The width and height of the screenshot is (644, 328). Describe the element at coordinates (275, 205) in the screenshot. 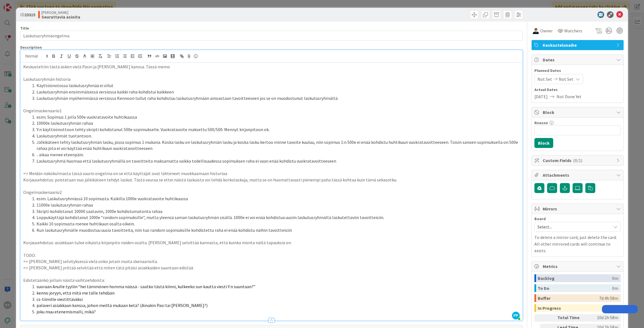

I see `li: 11000e laskutusryhmän rahaa` at that location.